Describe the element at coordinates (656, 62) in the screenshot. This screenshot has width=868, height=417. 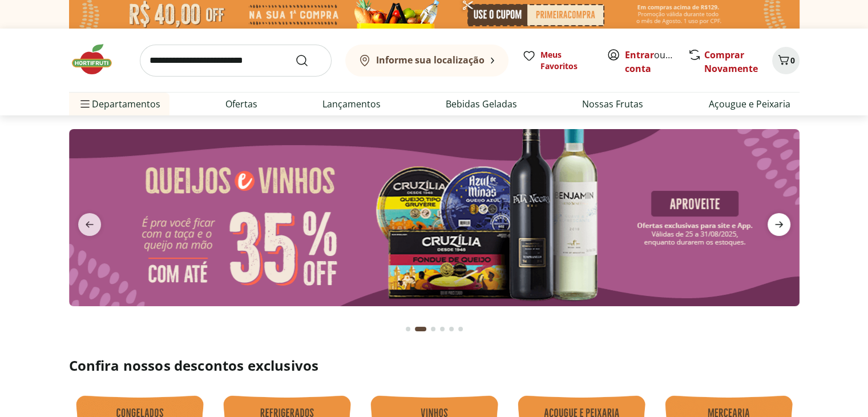
I see `a: Criar conta` at that location.